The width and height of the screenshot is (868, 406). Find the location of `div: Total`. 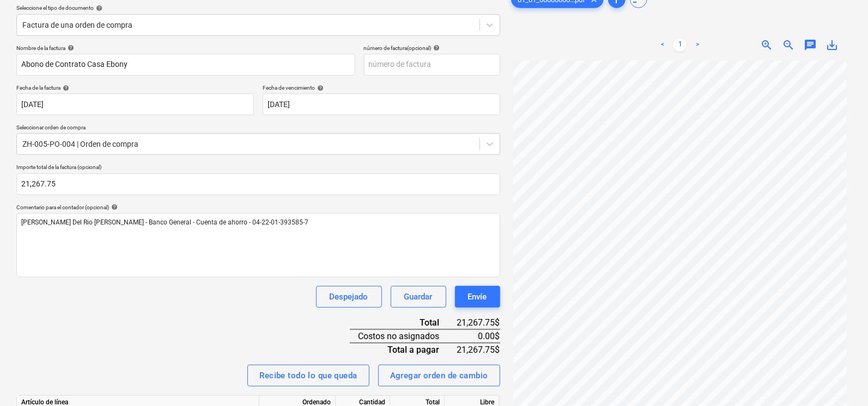

div: Total is located at coordinates (403, 323).